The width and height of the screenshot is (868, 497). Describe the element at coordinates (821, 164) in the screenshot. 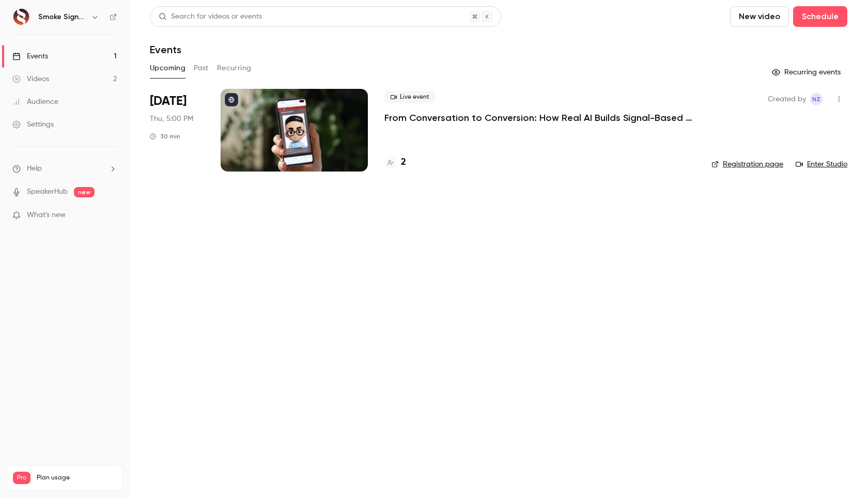

I see `a: Enter Studio` at that location.